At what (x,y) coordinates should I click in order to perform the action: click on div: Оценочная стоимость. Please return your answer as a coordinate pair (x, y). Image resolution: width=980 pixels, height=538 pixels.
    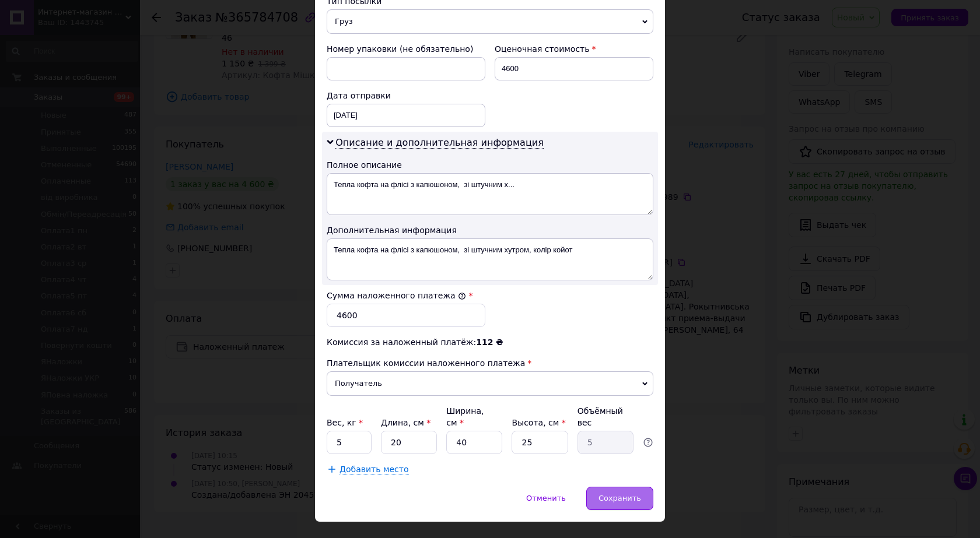
    Looking at the image, I should click on (574, 49).